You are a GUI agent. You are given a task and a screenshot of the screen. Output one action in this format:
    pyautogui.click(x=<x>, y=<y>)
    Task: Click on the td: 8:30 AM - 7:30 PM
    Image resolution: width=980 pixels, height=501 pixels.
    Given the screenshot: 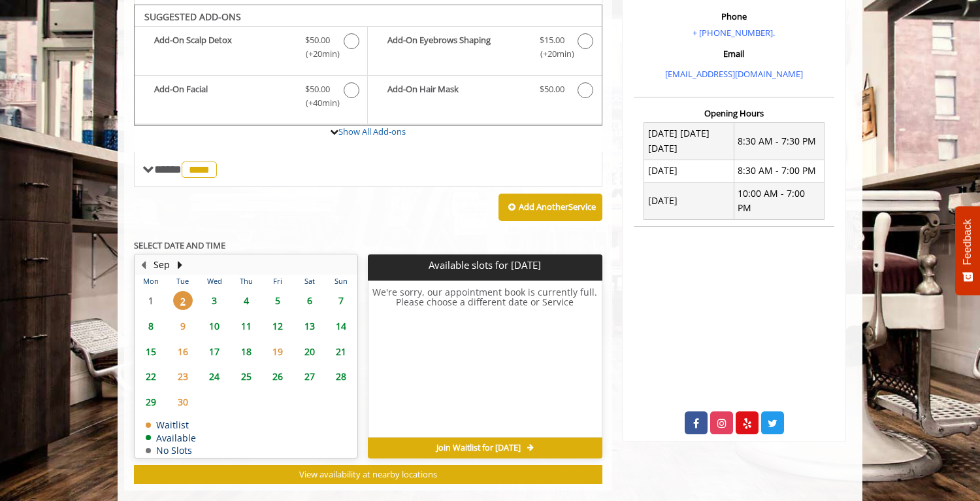 What is the action you would take?
    pyautogui.click(x=778, y=140)
    